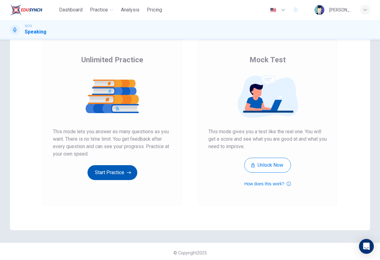 This screenshot has height=260, width=380. Describe the element at coordinates (26, 10) in the screenshot. I see `img: EduSynch logo` at that location.